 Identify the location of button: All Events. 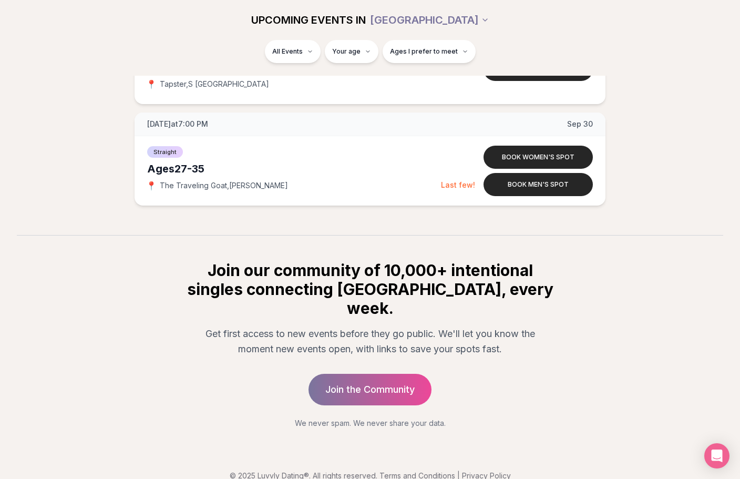
(293, 51).